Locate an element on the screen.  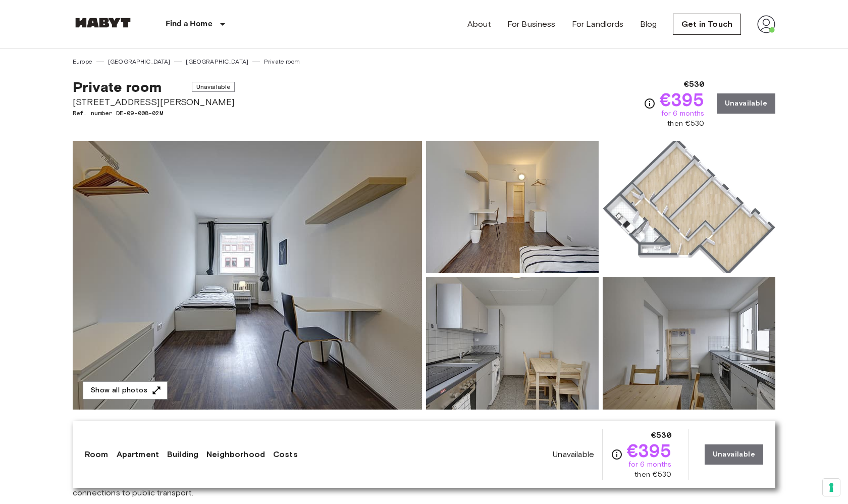
img: Marketing picture of unit DE-09-008-02M is located at coordinates (248, 275).